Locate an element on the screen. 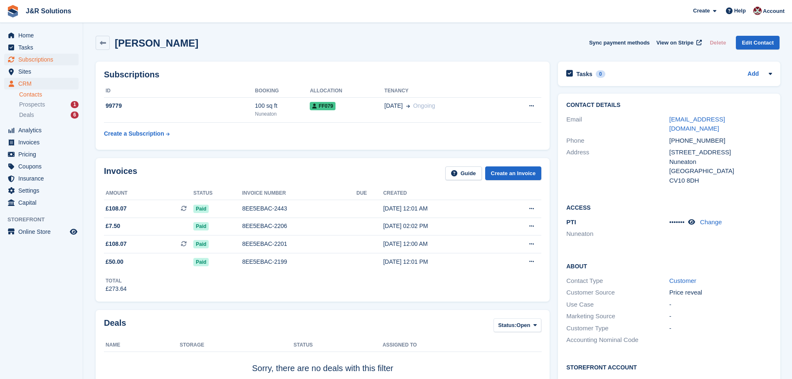 This screenshot has width=792, height=379. h2: About is located at coordinates (669, 266).